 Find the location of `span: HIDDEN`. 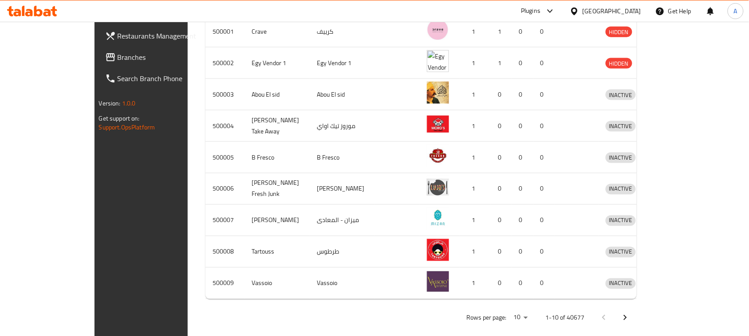

span: HIDDEN is located at coordinates (619, 32).